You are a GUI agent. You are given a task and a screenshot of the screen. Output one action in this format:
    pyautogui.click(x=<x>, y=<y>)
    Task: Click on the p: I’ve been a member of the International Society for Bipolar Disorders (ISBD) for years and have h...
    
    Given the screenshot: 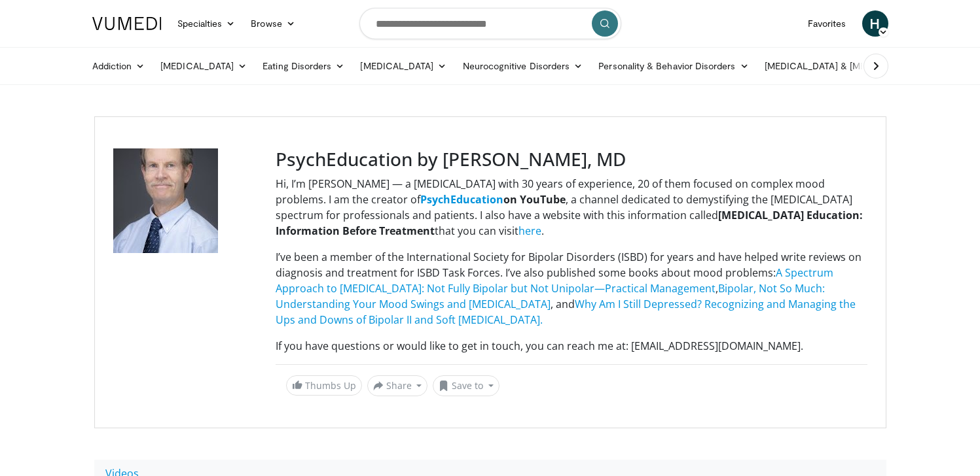 What is the action you would take?
    pyautogui.click(x=572, y=288)
    